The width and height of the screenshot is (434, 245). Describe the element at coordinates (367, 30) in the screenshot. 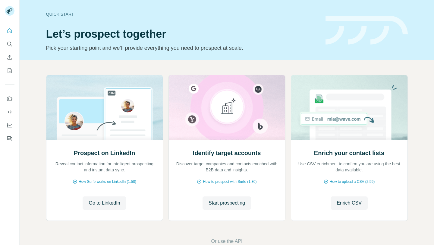

I see `img: banner` at that location.